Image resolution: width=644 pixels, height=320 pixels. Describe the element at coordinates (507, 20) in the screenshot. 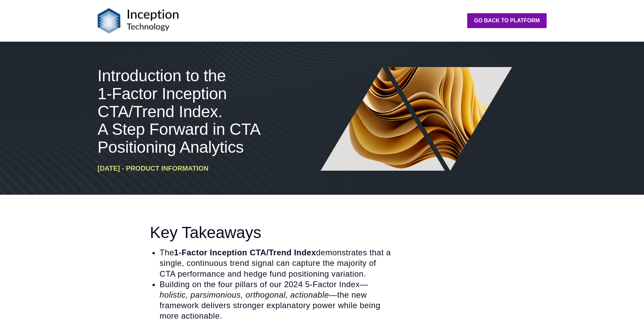

I see `strong: Go back to platform` at that location.